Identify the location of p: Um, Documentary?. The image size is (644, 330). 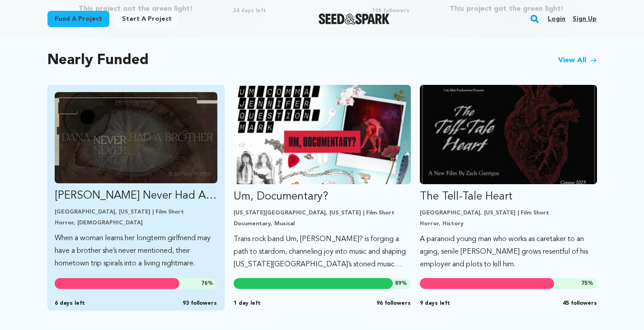
(322, 197).